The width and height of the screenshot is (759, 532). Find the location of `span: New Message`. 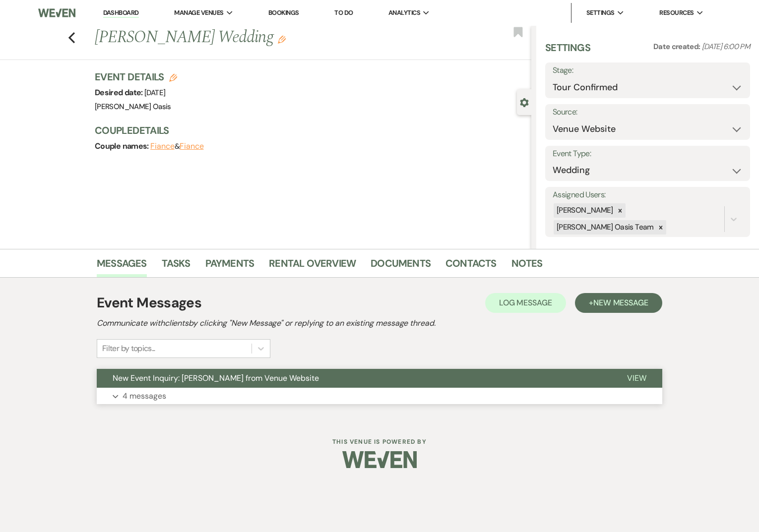

span: New Message is located at coordinates (621, 303).